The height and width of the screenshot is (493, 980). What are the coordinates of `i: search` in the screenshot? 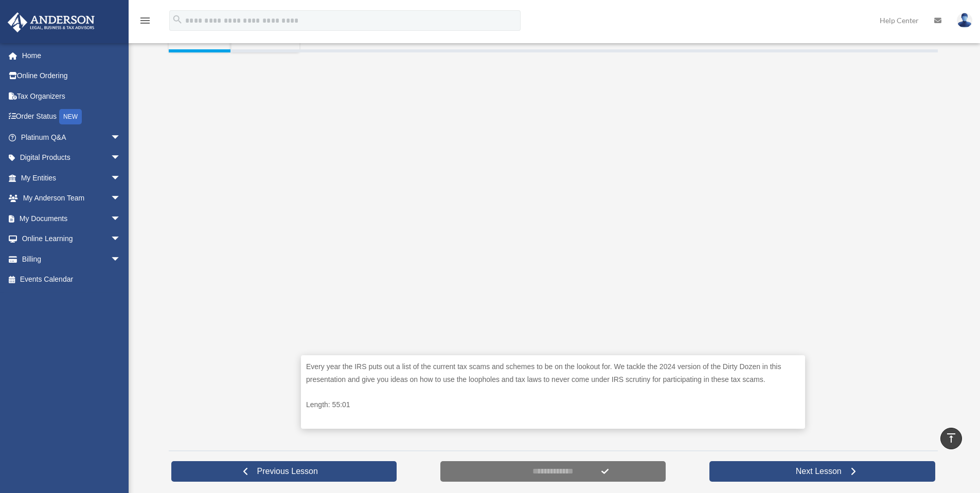 It's located at (177, 20).